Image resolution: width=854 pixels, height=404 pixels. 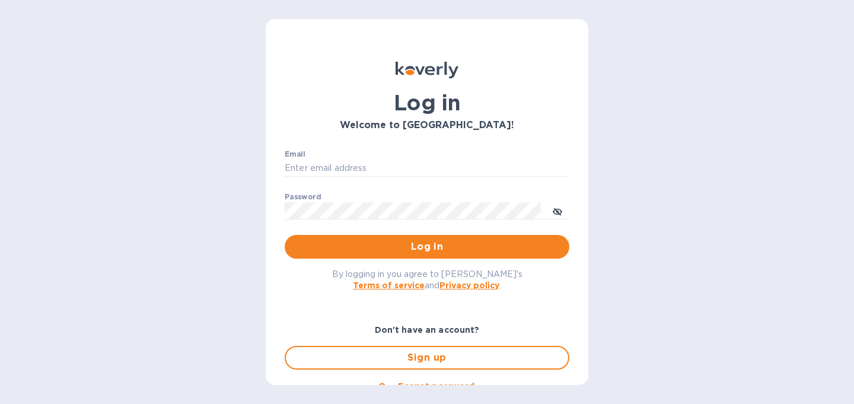 What do you see at coordinates (302, 197) in the screenshot?
I see `label: Password` at bounding box center [302, 197].